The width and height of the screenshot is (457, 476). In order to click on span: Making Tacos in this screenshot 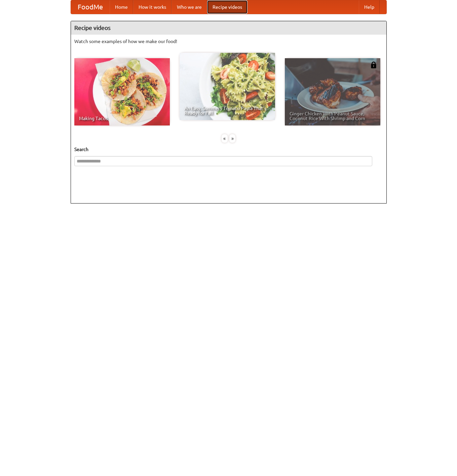, I will do `click(122, 119)`.